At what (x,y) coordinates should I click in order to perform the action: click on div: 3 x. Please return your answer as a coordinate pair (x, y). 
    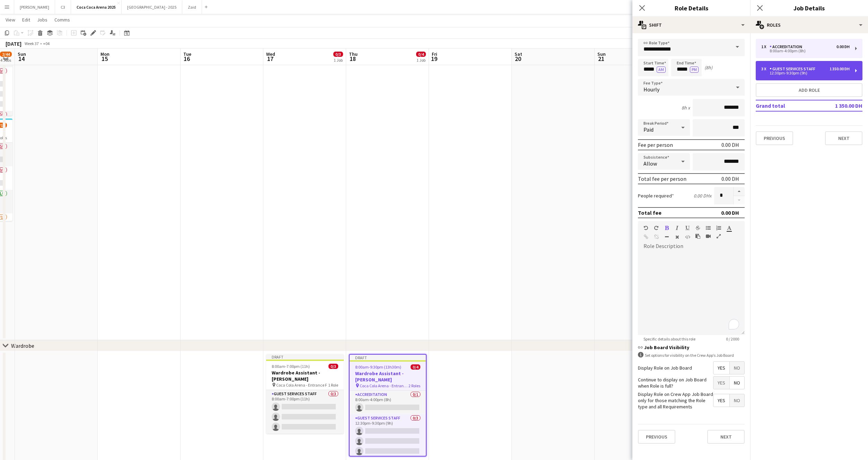
    Looking at the image, I should click on (766, 69).